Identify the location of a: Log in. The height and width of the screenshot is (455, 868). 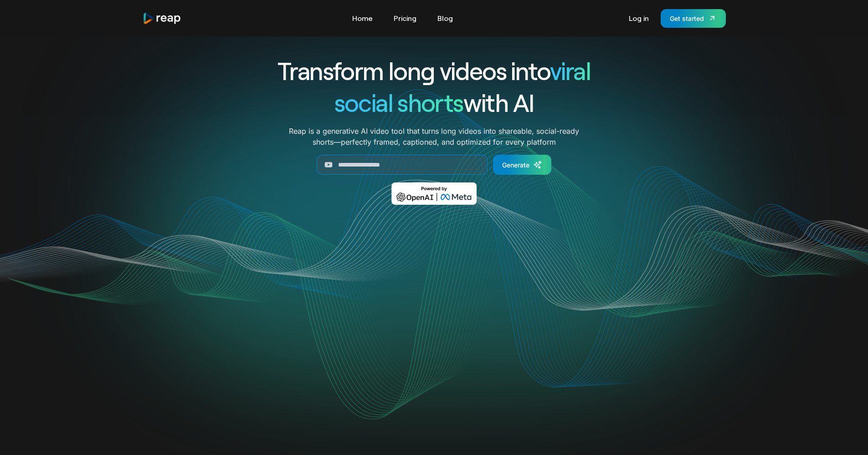
(639, 18).